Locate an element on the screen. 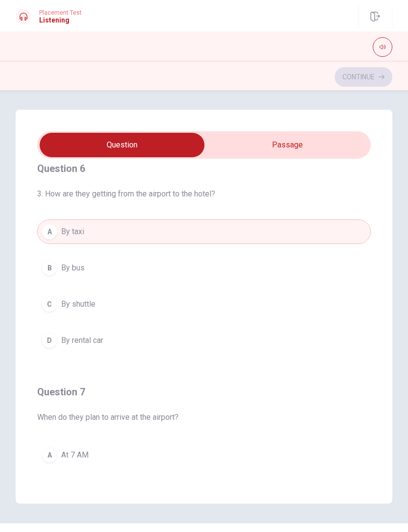 The width and height of the screenshot is (408, 532). button: CBy shuttle is located at coordinates (204, 304).